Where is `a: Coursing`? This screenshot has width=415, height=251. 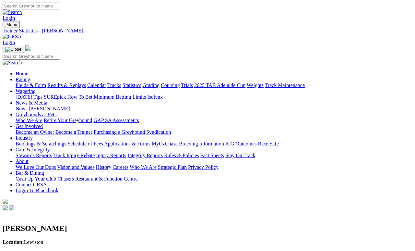
a: Coursing is located at coordinates (170, 85).